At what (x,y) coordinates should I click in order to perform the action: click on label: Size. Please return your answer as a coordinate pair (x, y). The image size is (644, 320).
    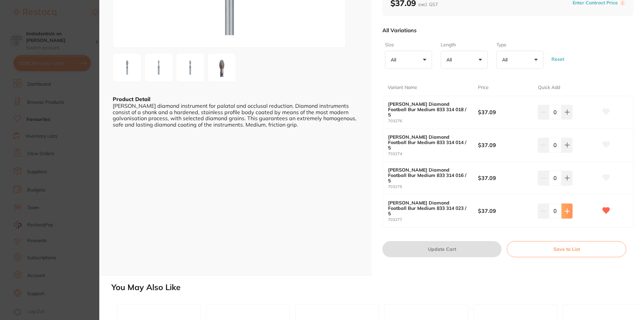
    Looking at the image, I should click on (407, 45).